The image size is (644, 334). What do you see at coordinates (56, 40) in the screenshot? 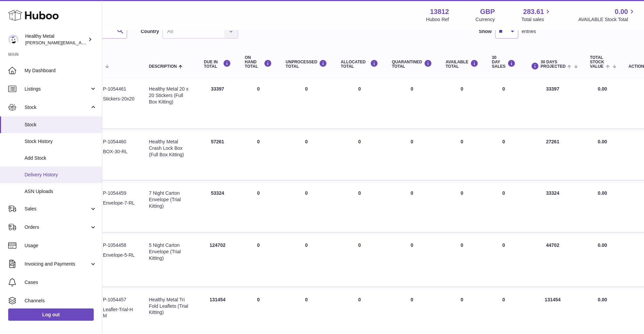
I see `div: Healthy Metal` at bounding box center [56, 40].